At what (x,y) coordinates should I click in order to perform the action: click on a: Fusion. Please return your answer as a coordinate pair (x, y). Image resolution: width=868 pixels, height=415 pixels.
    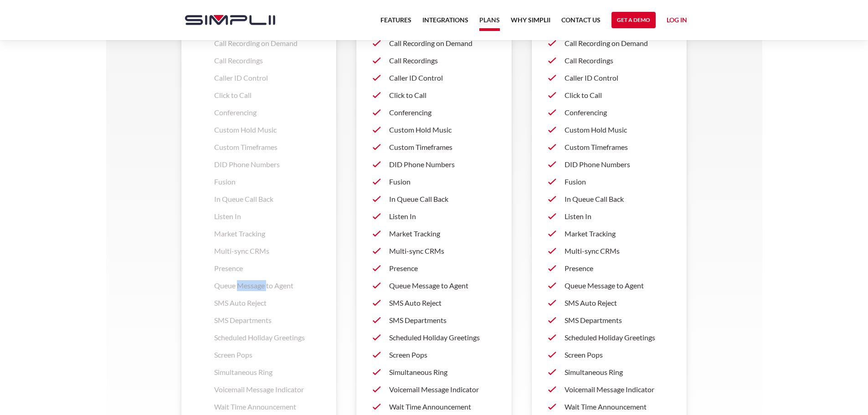
    Looking at the image, I should click on (609, 182).